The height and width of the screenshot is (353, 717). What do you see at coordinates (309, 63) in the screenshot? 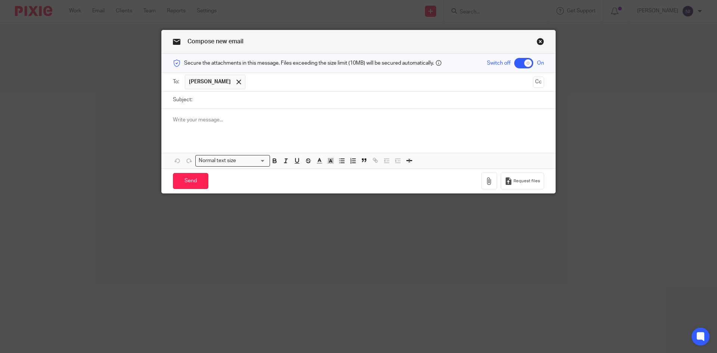
I see `span: Secure the attachments in this message. Files exceeding the size limit (10MB) will be secured aut...` at bounding box center [309, 63].